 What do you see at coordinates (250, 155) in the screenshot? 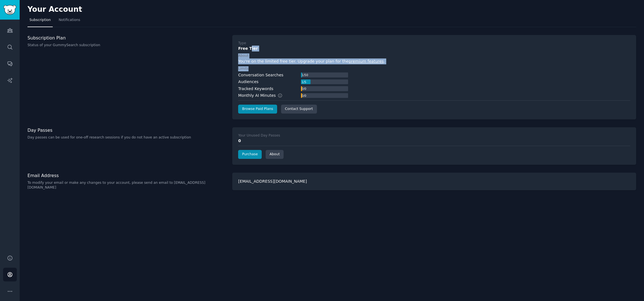
I see `a: Purchase` at bounding box center [250, 155].